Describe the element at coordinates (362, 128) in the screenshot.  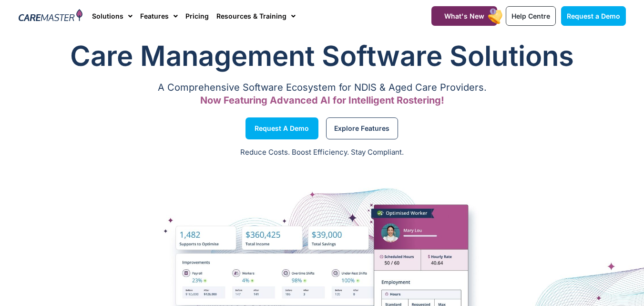
I see `a: Explore Features` at that location.